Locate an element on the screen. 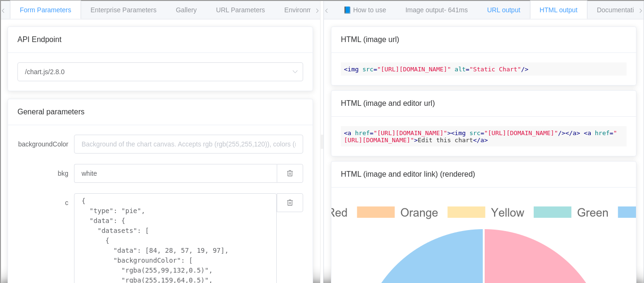 This screenshot has width=644, height=283. div: Options is located at coordinates (322, 42).